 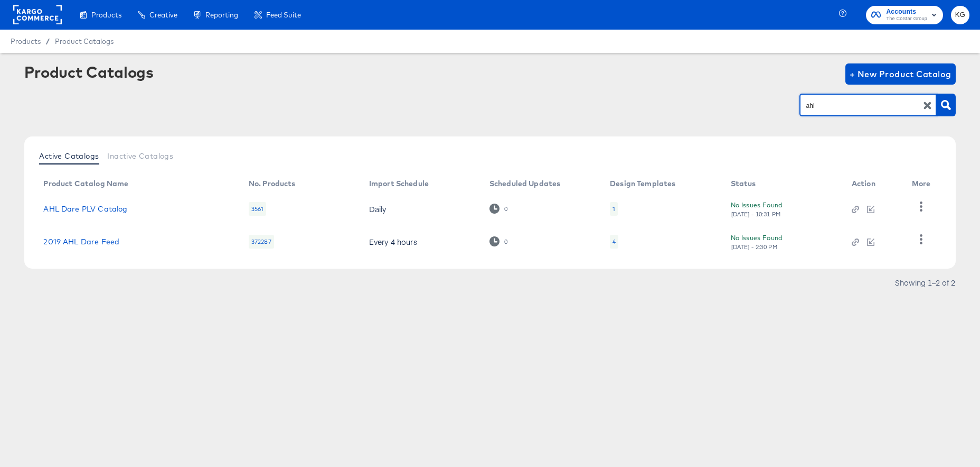 What do you see at coordinates (860, 105) in the screenshot?
I see `input: Search Product Catalogs` at bounding box center [860, 105].